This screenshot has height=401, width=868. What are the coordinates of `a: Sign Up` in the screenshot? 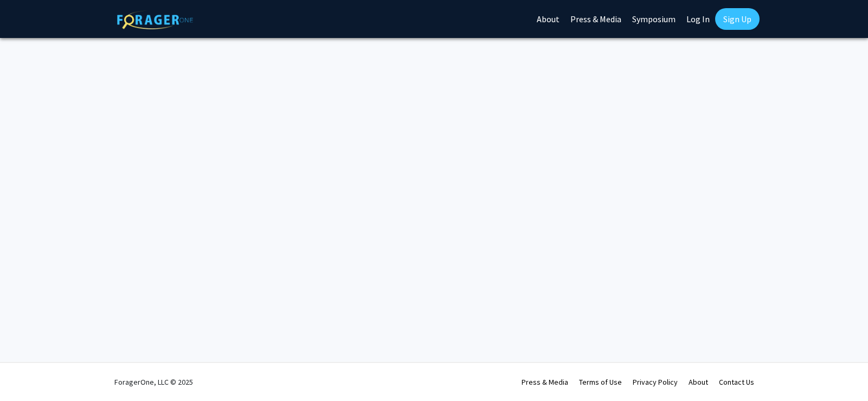 It's located at (737, 19).